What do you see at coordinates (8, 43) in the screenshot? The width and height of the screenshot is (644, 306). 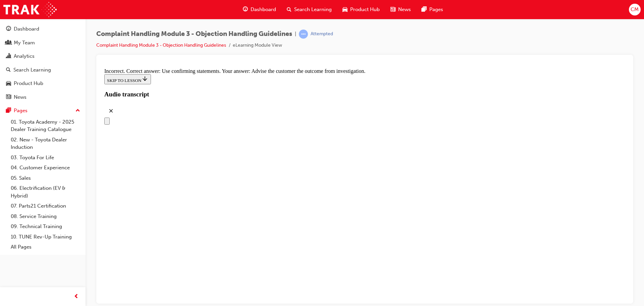 I see `span: people-icon` at bounding box center [8, 43].